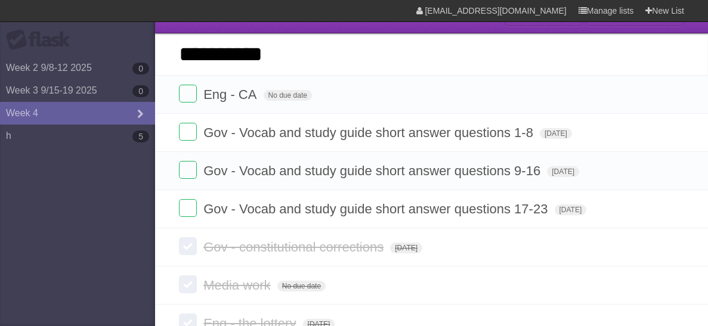  What do you see at coordinates (377, 209) in the screenshot?
I see `span: Gov - Vocab and study guide short answer questions 17-23` at bounding box center [377, 209].